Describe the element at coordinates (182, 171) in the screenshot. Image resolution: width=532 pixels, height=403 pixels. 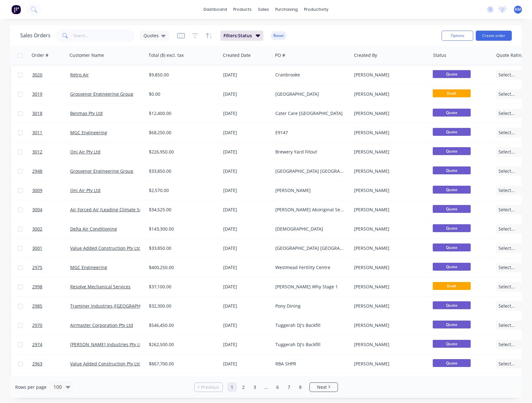
I see `div: $33,850.00` at that location.